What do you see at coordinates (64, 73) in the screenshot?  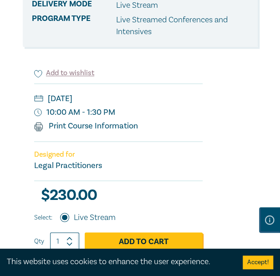 I see `button: Add to wishlist` at bounding box center [64, 73].